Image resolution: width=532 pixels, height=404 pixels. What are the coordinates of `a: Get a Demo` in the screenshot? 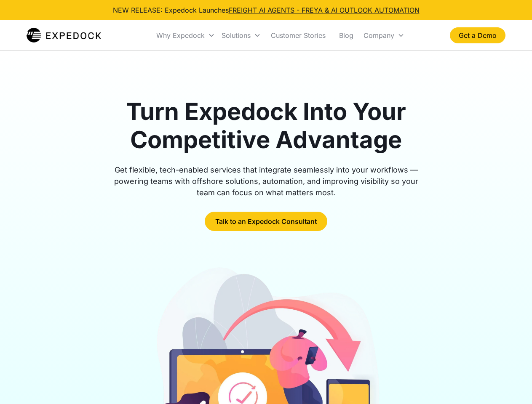 It's located at (477, 35).